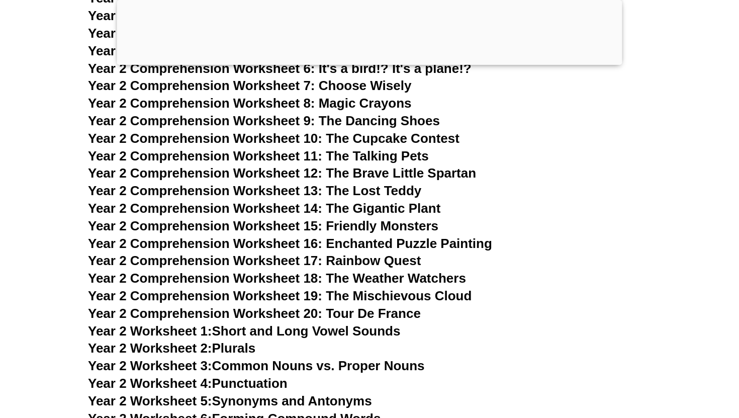  I want to click on span: Year 2 Comprehension Worksheet 12: The Brave Little Spartan, so click(282, 173).